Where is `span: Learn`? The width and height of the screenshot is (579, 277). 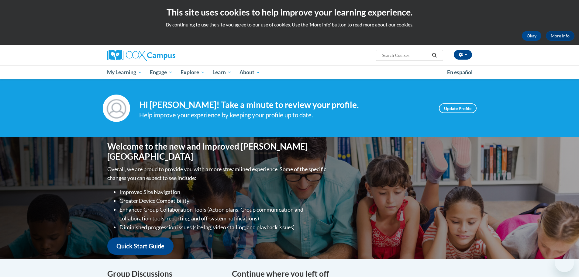
span: Learn is located at coordinates (222, 72).